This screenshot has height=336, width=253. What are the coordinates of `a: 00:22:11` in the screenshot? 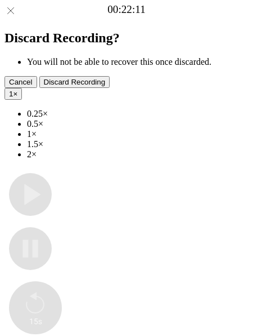 It's located at (127, 10).